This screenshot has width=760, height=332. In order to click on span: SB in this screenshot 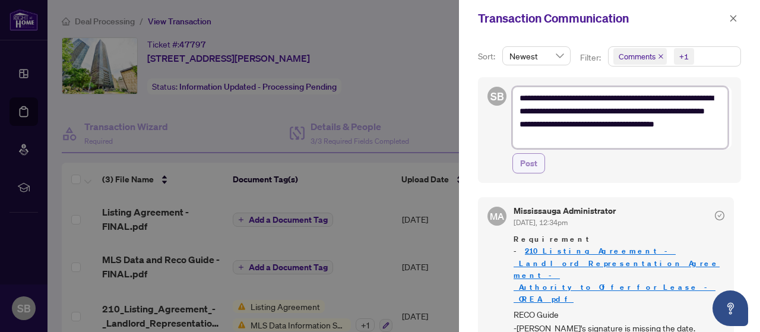, I will do `click(497, 96)`.